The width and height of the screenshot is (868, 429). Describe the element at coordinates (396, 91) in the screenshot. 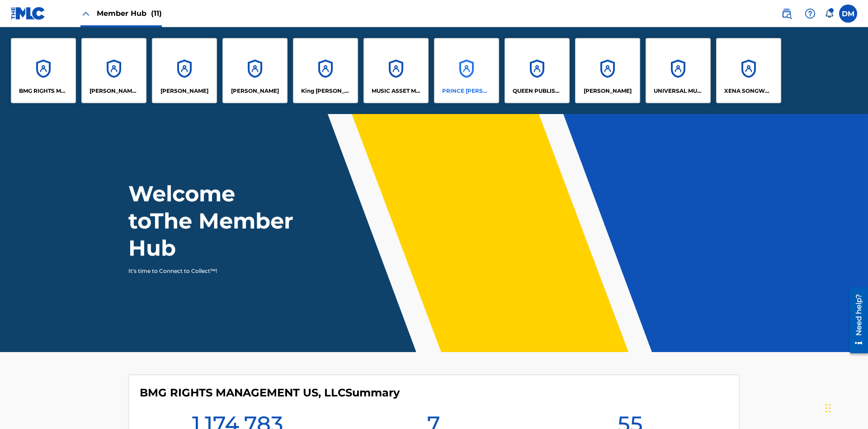

I see `p: MUSIC ASSET MANAGEMENT (MAM)` at that location.